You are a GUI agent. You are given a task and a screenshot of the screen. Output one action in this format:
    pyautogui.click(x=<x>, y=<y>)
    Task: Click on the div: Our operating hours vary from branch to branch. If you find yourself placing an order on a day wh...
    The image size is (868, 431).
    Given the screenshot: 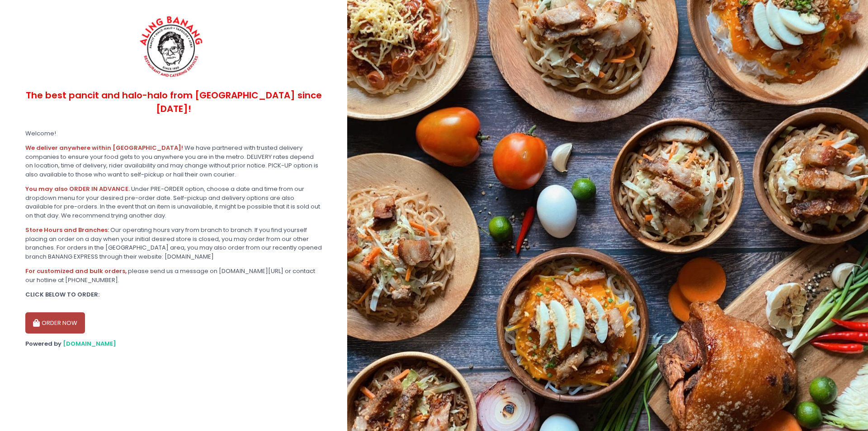 What is the action you would take?
    pyautogui.click(x=174, y=243)
    